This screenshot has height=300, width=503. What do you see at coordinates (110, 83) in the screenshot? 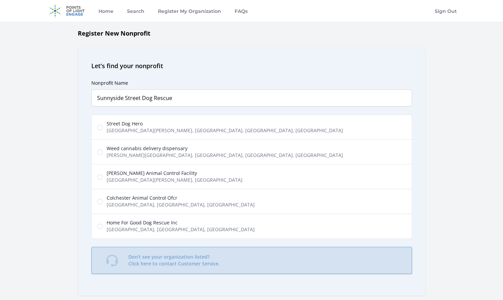
I see `label: Nonprofit Name` at bounding box center [110, 83].